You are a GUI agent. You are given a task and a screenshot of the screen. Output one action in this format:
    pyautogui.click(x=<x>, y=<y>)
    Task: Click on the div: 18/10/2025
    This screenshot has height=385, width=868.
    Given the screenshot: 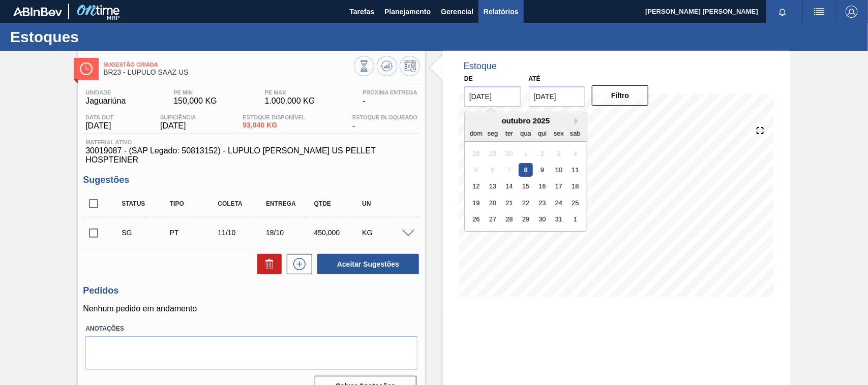 What is the action you would take?
    pyautogui.click(x=290, y=233)
    